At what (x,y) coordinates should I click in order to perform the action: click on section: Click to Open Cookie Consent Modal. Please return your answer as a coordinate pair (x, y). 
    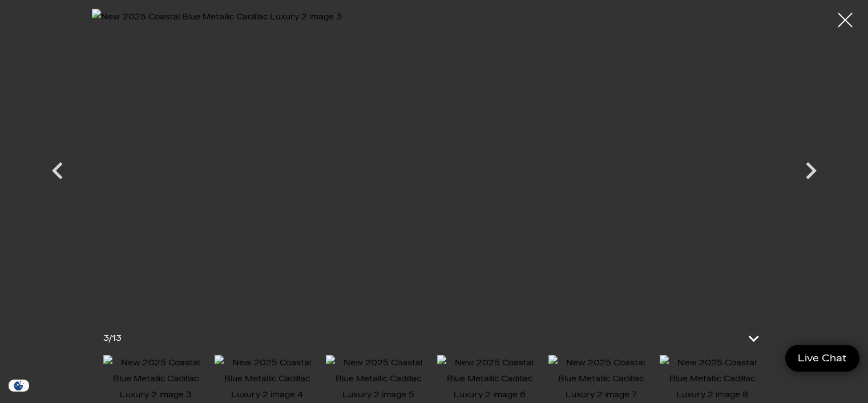
    Looking at the image, I should click on (19, 385).